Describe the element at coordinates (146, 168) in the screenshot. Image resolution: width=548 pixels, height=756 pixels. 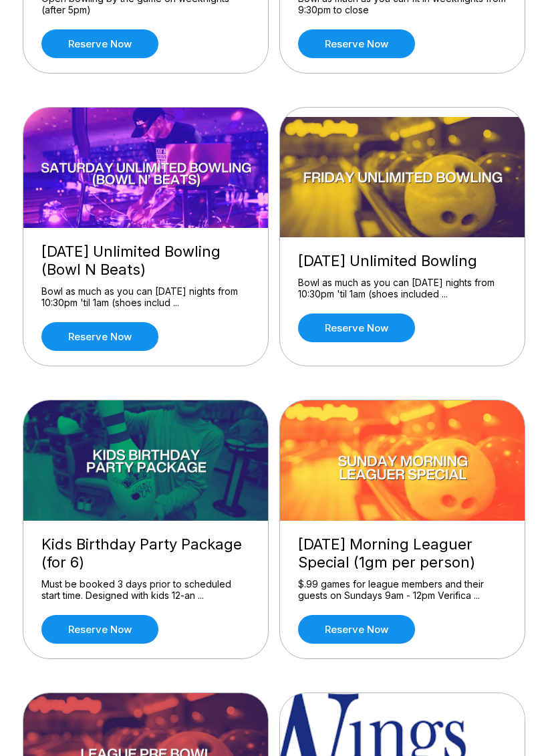
I see `img: Saturday Unlimited Bowling (Bowl N Beats)` at that location.